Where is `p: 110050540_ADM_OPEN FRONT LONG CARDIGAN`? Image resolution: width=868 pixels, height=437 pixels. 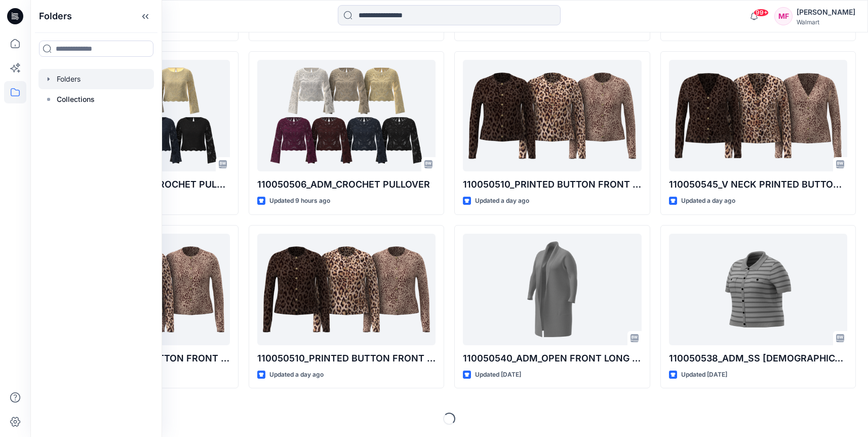 p: 110050540_ADM_OPEN FRONT LONG CARDIGAN is located at coordinates (552, 358).